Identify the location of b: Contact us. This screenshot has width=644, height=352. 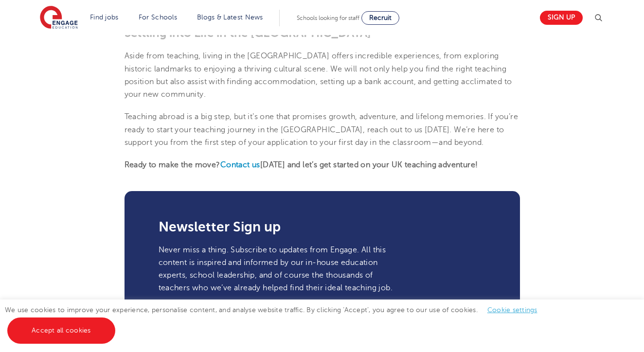
(240, 165).